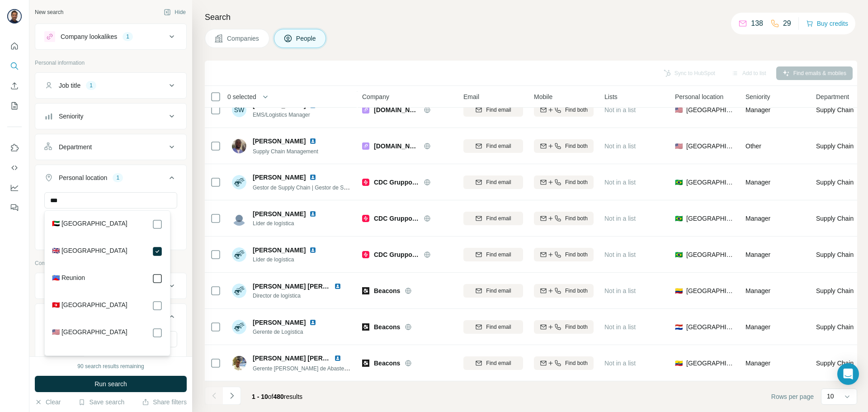 The height and width of the screenshot is (412, 868). Describe the element at coordinates (279, 396) in the screenshot. I see `span: 480` at that location.